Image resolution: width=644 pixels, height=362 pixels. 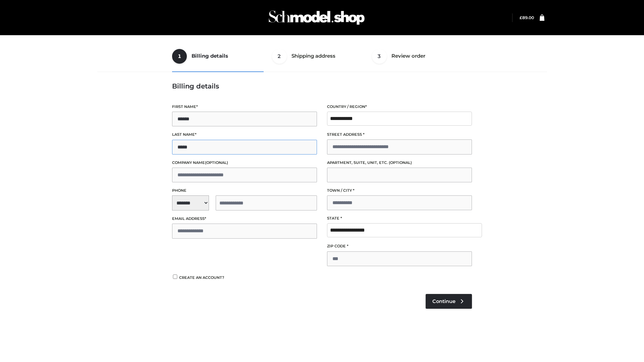 What do you see at coordinates (399, 134) in the screenshot?
I see `label: Street address` at bounding box center [399, 134].